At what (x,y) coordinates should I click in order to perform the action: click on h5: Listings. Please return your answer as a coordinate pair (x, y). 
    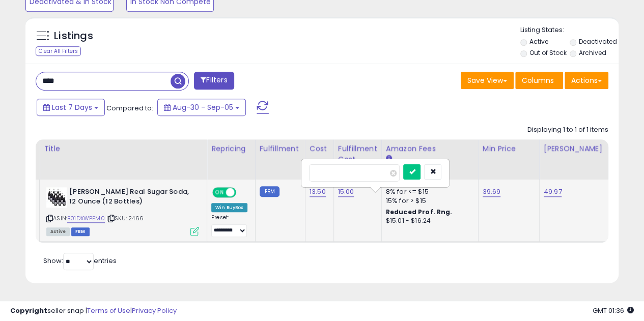
    Looking at the image, I should click on (73, 36).